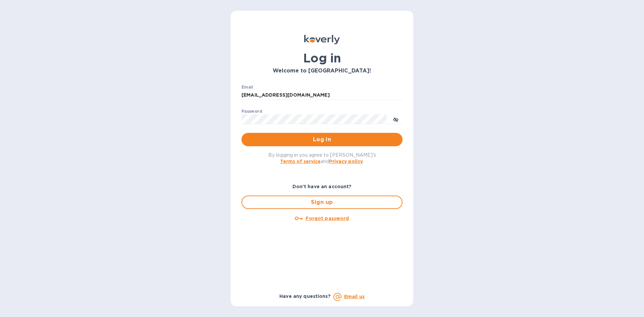 This screenshot has width=644, height=317. Describe the element at coordinates (300, 162) in the screenshot. I see `a: Terms of service` at that location.